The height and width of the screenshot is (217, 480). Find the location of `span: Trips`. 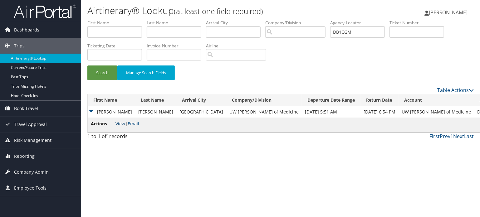

span: Trips is located at coordinates (19, 46).